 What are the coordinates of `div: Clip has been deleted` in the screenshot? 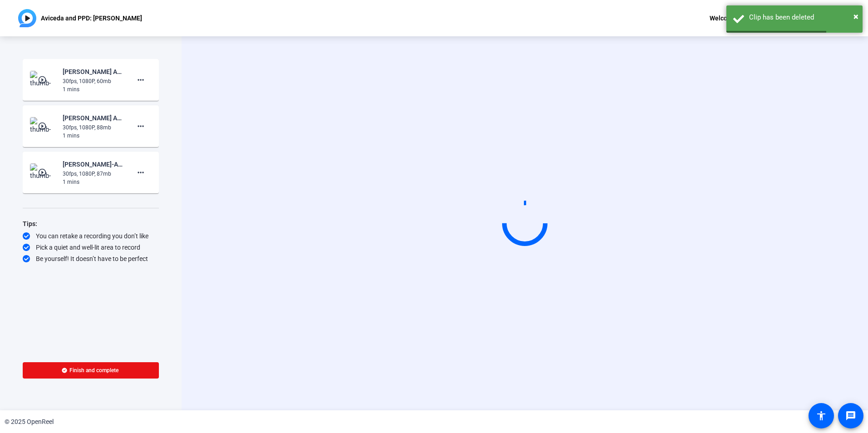 It's located at (803, 18).